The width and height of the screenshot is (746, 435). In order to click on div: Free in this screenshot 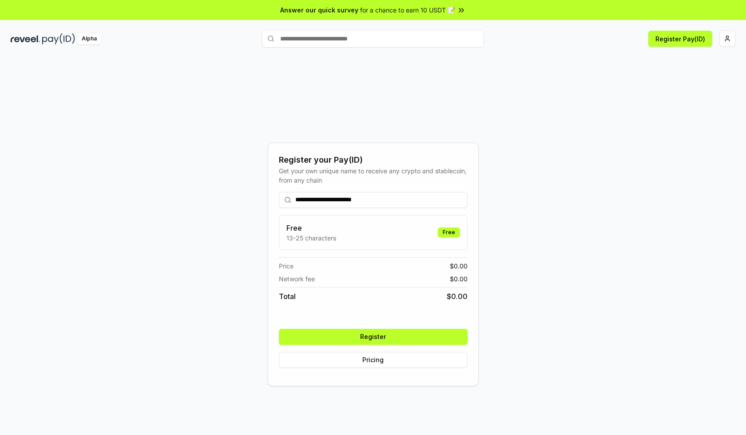, I will do `click(449, 232)`.